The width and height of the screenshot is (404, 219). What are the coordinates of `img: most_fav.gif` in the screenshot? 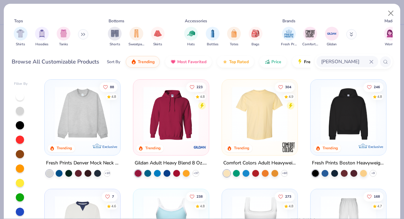 It's located at (173, 62).